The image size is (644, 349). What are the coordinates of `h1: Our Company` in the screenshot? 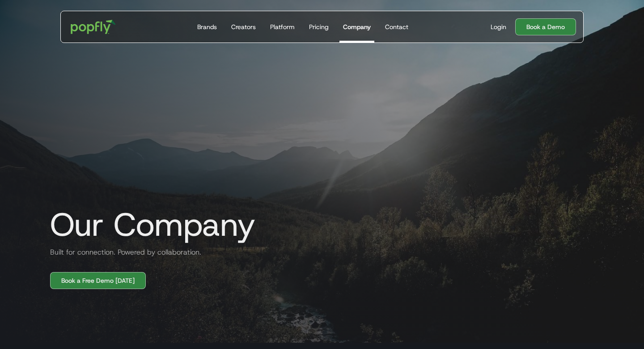 It's located at (149, 225).